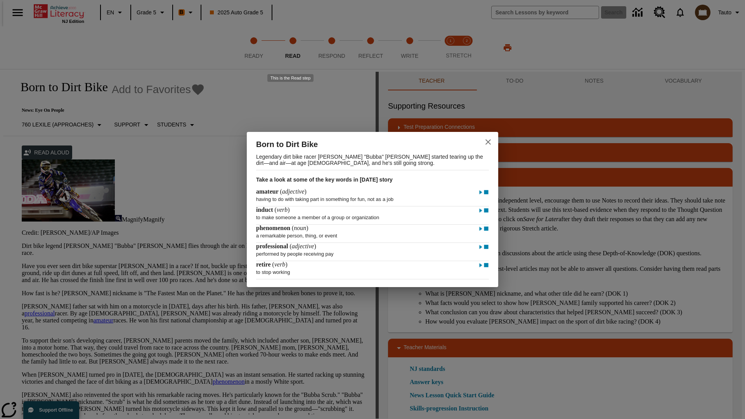  Describe the element at coordinates (265, 209) in the screenshot. I see `span: induct` at that location.